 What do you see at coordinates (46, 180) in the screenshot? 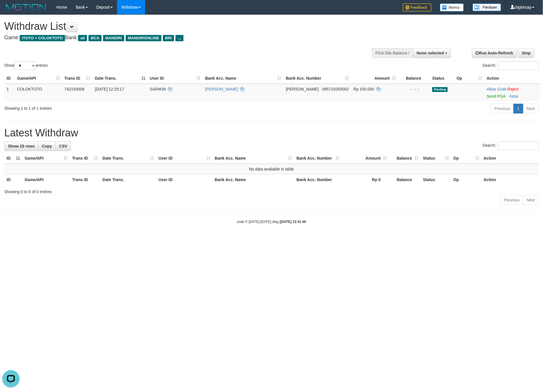
I see `th: Game/API` at bounding box center [46, 180].